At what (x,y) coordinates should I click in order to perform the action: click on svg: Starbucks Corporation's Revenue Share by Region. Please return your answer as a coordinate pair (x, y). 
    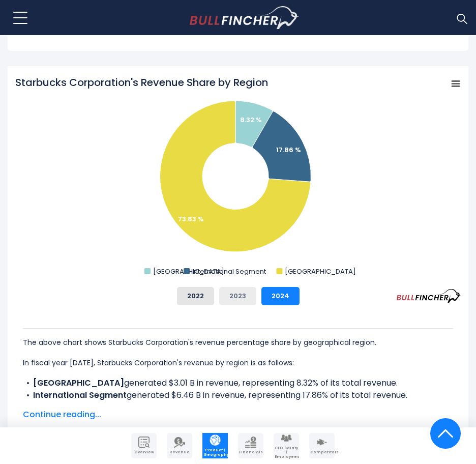
    Looking at the image, I should click on (238, 177).